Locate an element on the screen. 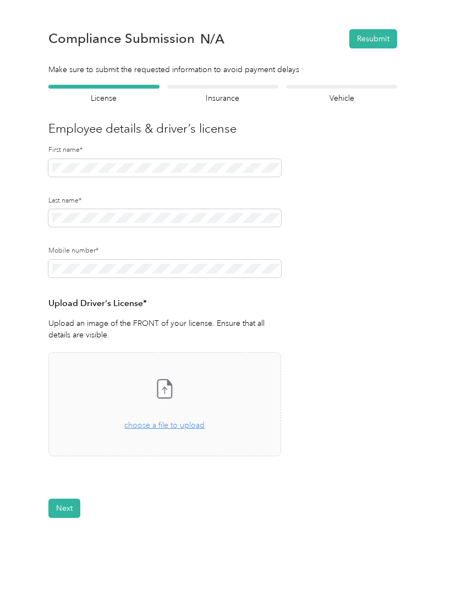 The image size is (451, 595). h3: Employee details & driver’s license is located at coordinates (223, 128).